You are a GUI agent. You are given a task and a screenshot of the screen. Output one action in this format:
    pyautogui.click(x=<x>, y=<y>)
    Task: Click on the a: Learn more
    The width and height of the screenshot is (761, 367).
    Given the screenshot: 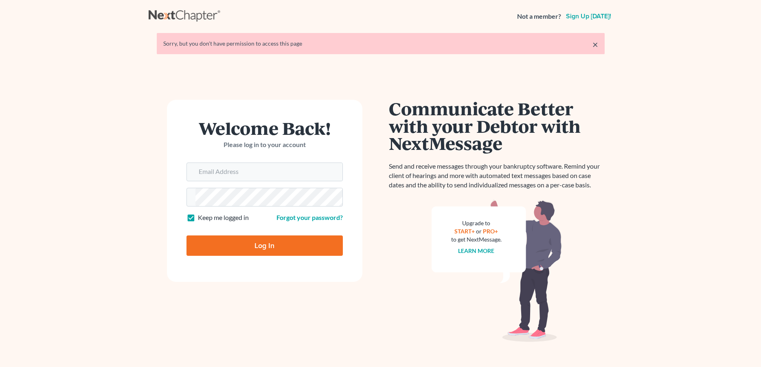 What is the action you would take?
    pyautogui.click(x=476, y=250)
    